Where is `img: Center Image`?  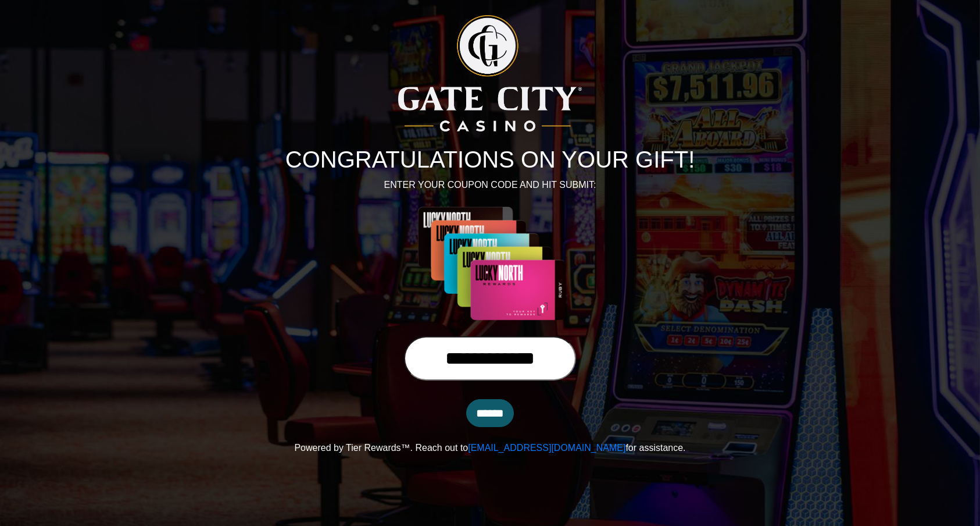
img: Center Image is located at coordinates (490, 264).